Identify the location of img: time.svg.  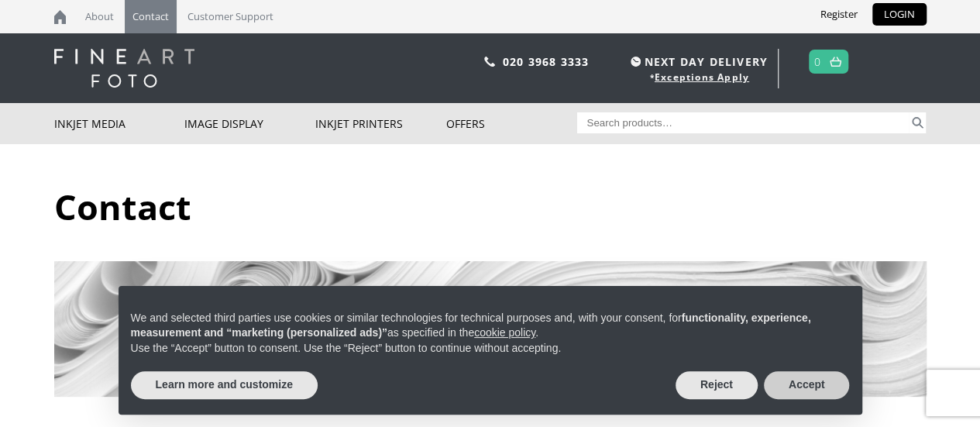
(635, 61).